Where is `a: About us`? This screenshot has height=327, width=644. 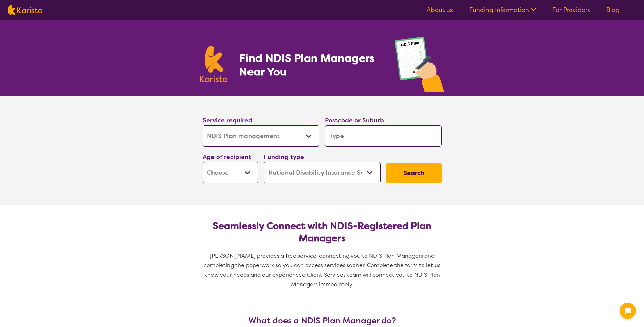
a: About us is located at coordinates (439, 10).